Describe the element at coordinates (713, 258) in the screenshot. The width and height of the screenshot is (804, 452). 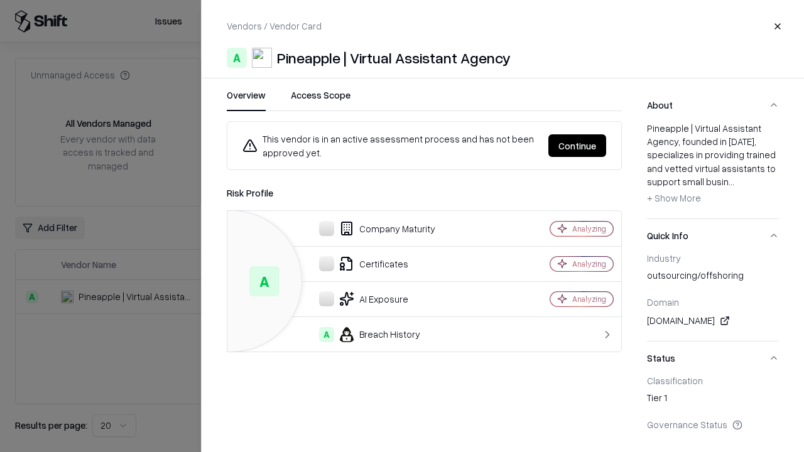
I see `div: Industry` at that location.